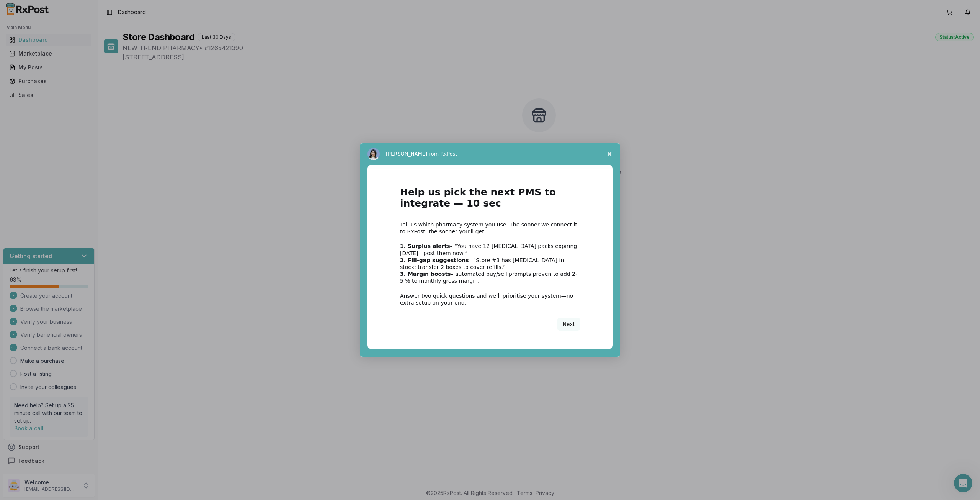 This screenshot has height=500, width=980. Describe the element at coordinates (490, 200) in the screenshot. I see `h1: Help us pick the next PMS to integrate — 10 sec` at that location.